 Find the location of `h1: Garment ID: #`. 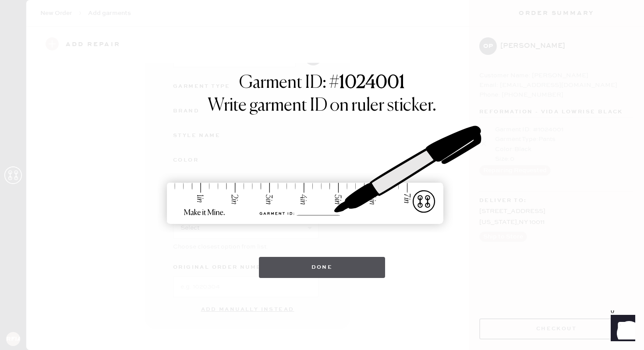

h1: Garment ID: # is located at coordinates (322, 84).